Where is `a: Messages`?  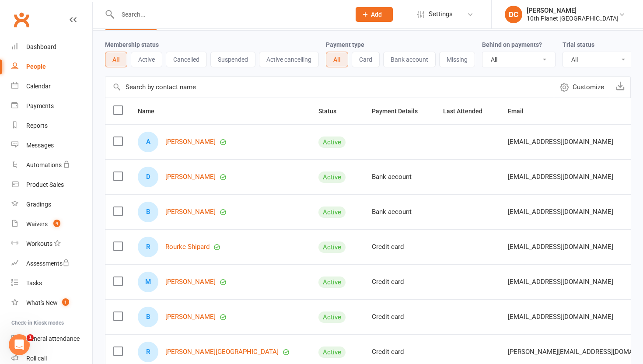
a: Messages is located at coordinates (52, 145).